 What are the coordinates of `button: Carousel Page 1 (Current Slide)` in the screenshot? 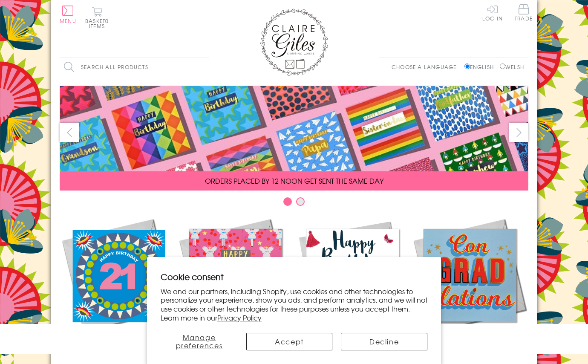 It's located at (288, 202).